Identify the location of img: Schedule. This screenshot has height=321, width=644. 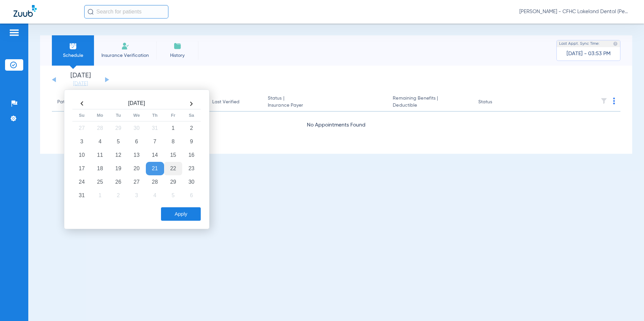
(73, 46).